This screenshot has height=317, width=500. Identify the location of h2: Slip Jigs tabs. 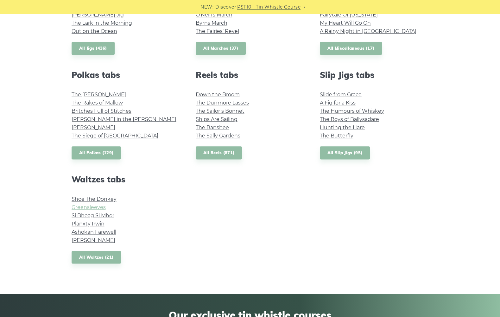
(374, 75).